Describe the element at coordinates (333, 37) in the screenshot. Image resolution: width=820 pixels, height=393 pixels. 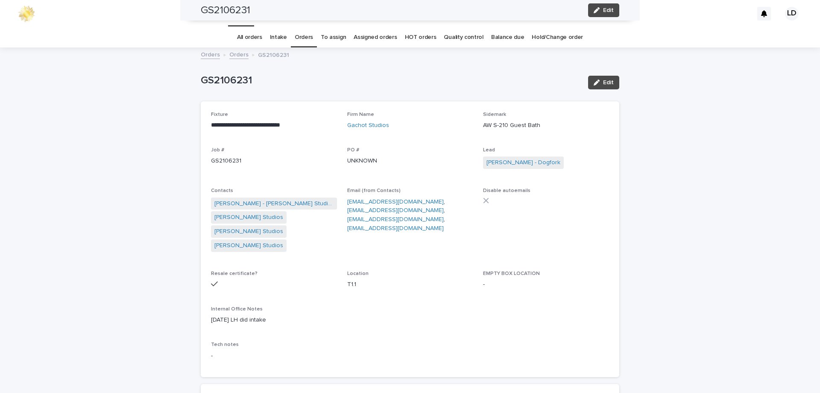
I see `a: To assign` at that location.